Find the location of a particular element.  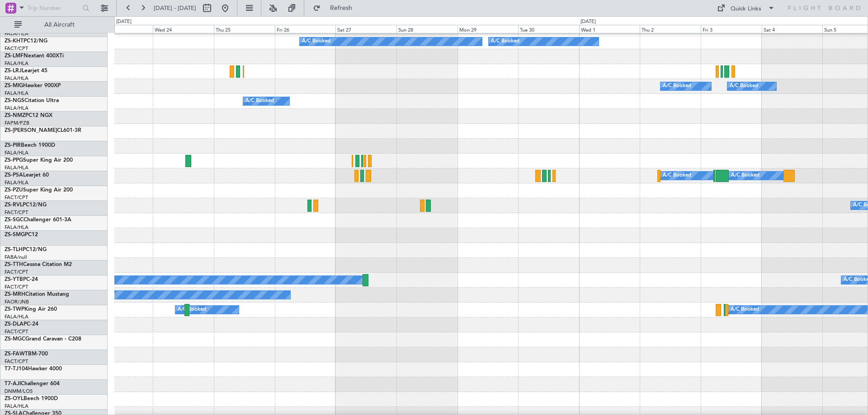

div: Sat 4 is located at coordinates (792, 29).